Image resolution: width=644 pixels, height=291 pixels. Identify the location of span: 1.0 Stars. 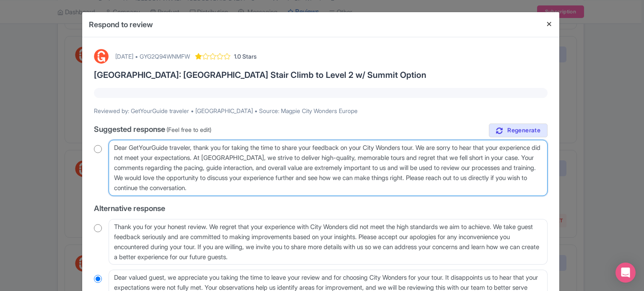
(245, 56).